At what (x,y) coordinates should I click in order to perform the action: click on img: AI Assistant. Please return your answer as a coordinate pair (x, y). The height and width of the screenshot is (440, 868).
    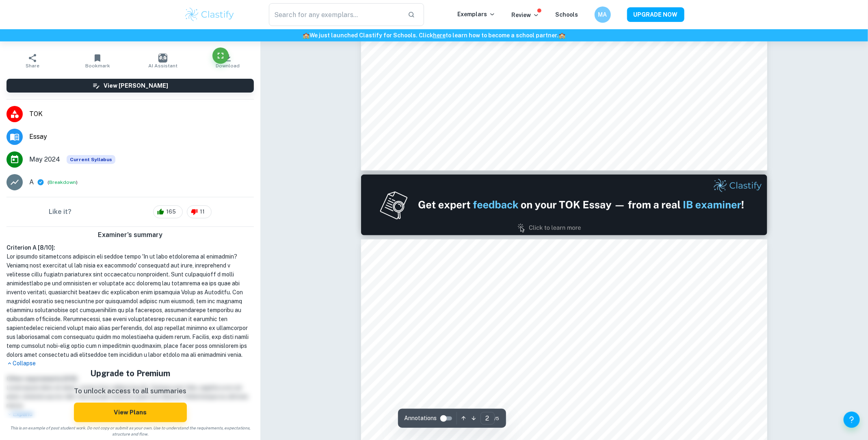
    Looking at the image, I should click on (163, 58).